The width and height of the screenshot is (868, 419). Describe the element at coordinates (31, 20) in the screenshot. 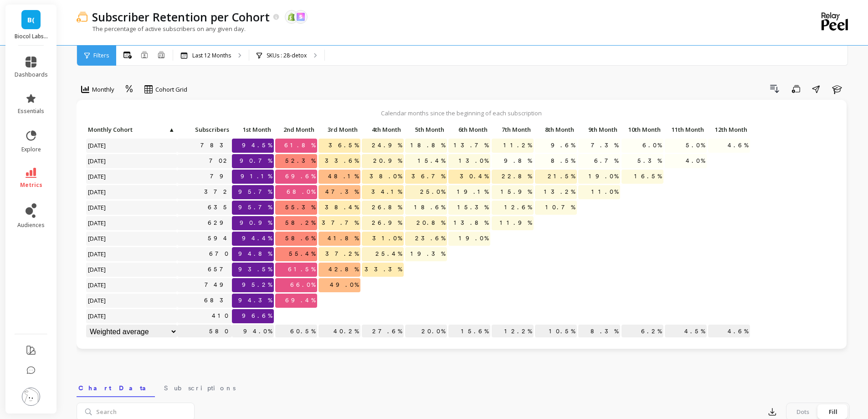

I see `span: B(` at that location.